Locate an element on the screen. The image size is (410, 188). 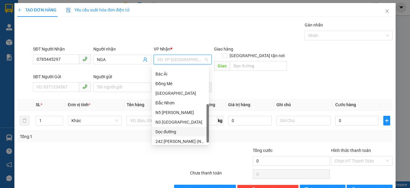
label: Hình thức thanh toán is located at coordinates (351, 150).